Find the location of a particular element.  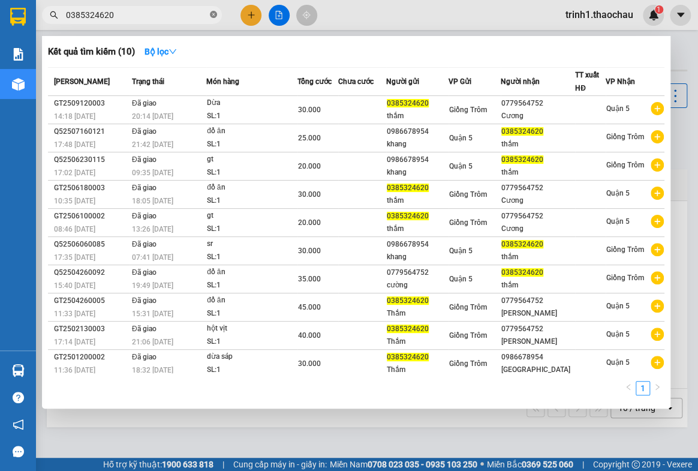

span: VP Nhận is located at coordinates (620, 82).